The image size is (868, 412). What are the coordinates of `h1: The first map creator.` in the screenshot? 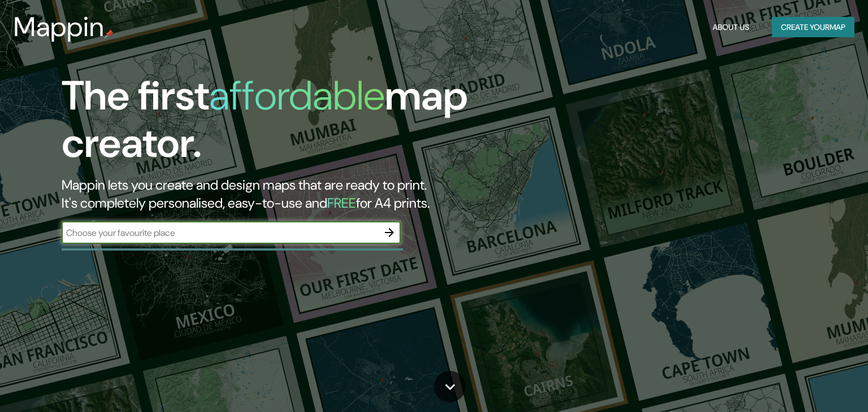 It's located at (278, 124).